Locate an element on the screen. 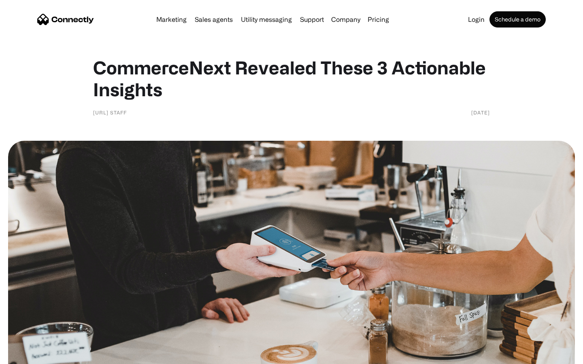 This screenshot has height=364, width=583. a: Marketing is located at coordinates (171, 19).